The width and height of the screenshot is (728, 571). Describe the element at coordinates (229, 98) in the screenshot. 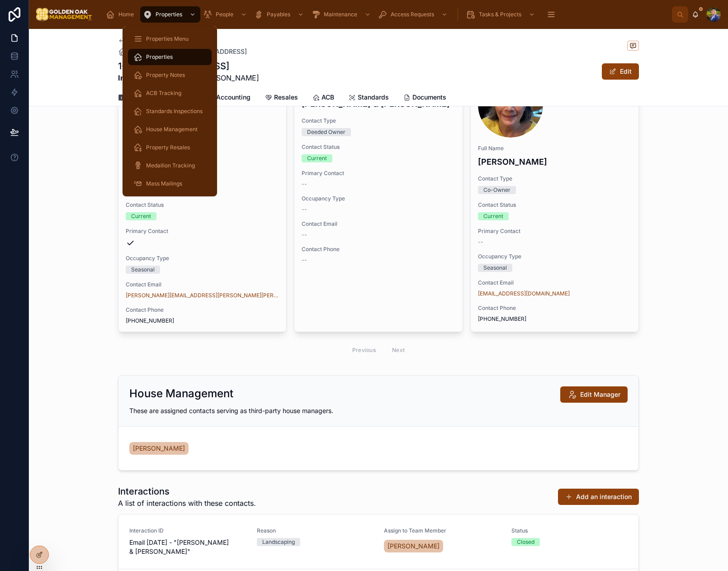

I see `a: Accounting` at that location.